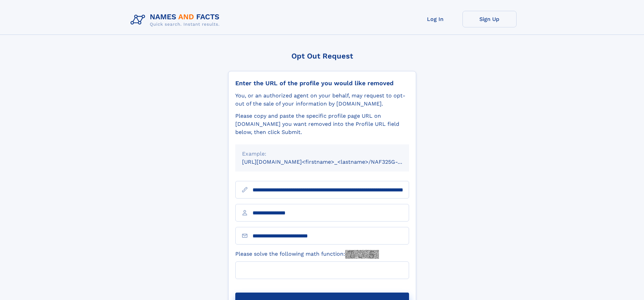 Image resolution: width=644 pixels, height=300 pixels. I want to click on label: Please solve the following math function:, so click(307, 254).